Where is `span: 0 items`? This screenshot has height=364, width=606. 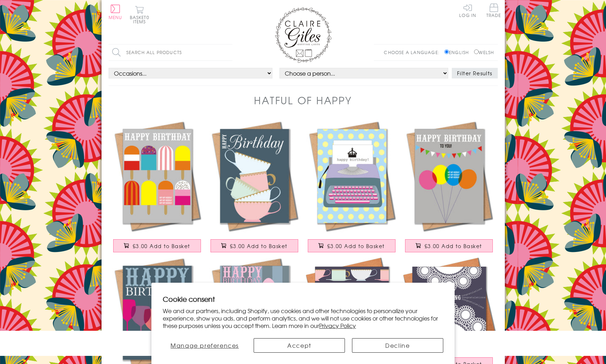
span: 0 items is located at coordinates (141, 19).